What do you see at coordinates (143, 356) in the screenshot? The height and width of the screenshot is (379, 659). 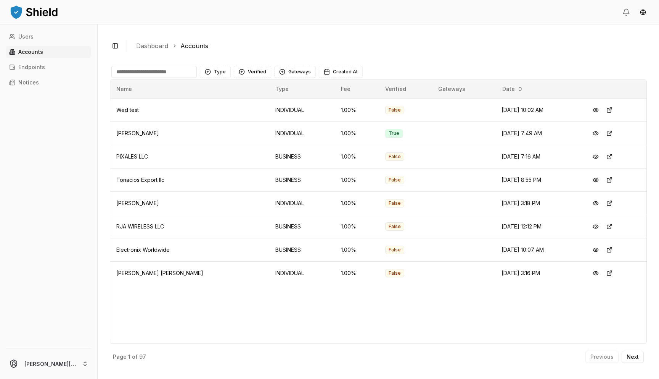 I see `p: 97` at bounding box center [143, 356].